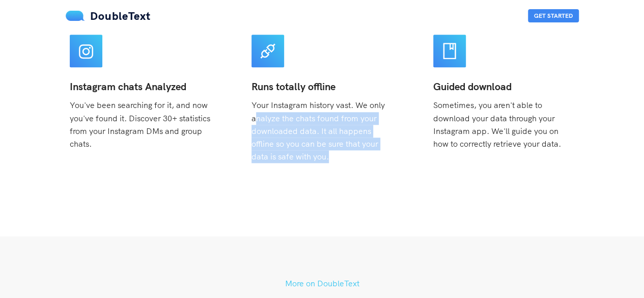 The width and height of the screenshot is (644, 298). I want to click on h5: More on DoubleText, so click(323, 284).